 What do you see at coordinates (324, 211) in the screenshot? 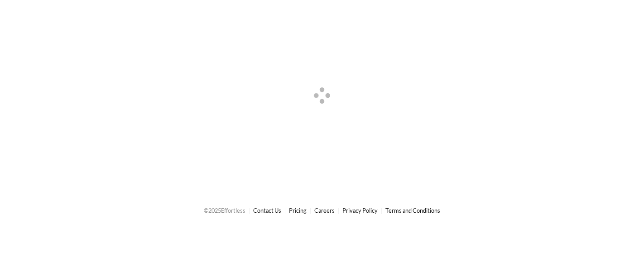
I see `a: Careers` at bounding box center [324, 211].